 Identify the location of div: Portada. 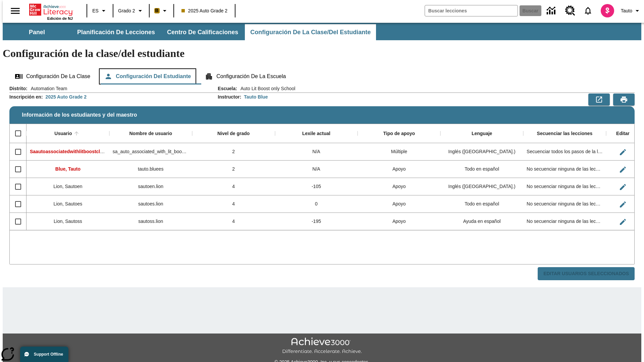
(51, 12).